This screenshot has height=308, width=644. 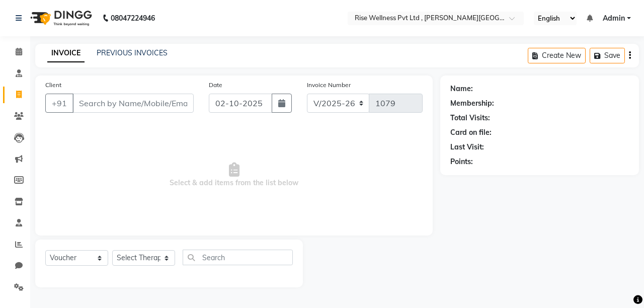 I want to click on button: Create New, so click(x=556, y=55).